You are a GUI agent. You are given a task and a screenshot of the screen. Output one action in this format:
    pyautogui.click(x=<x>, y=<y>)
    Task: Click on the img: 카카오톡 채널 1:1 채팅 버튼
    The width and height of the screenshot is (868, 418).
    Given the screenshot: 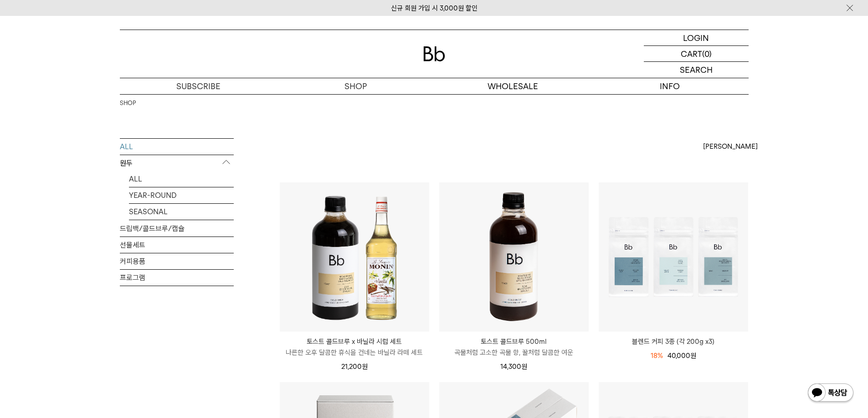 What is the action you would take?
    pyautogui.click(x=831, y=394)
    